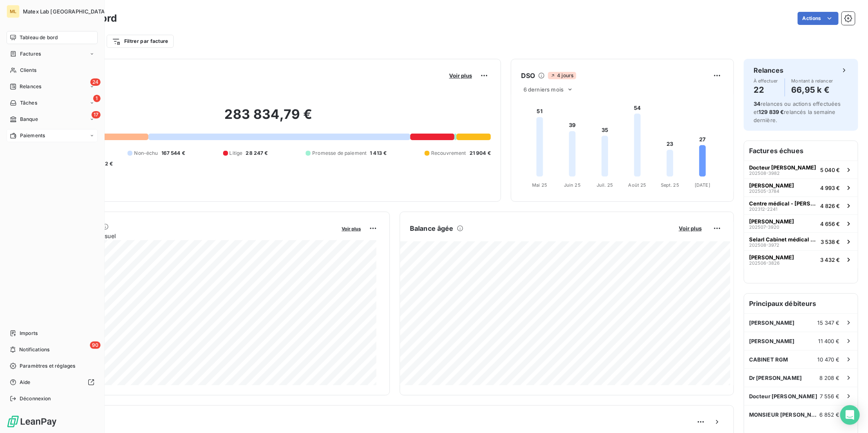  What do you see at coordinates (32, 421) in the screenshot?
I see `img: Logo LeanPay` at bounding box center [32, 421].